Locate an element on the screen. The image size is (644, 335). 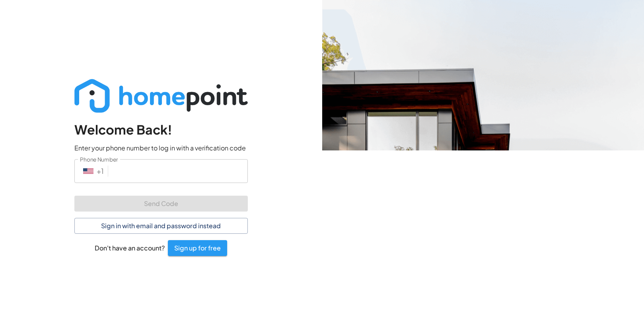
button: Sign in with email and password instead is located at coordinates (161, 226).